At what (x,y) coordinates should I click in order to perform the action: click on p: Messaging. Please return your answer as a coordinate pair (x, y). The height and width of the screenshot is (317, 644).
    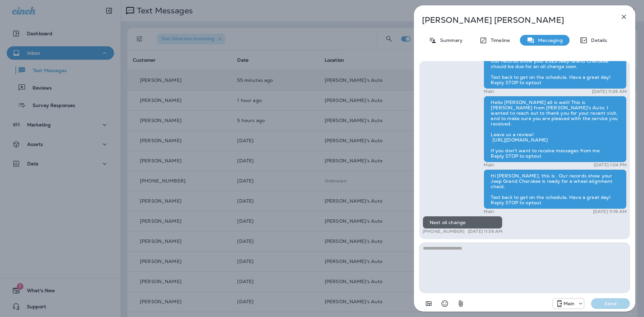
    Looking at the image, I should click on (549, 40).